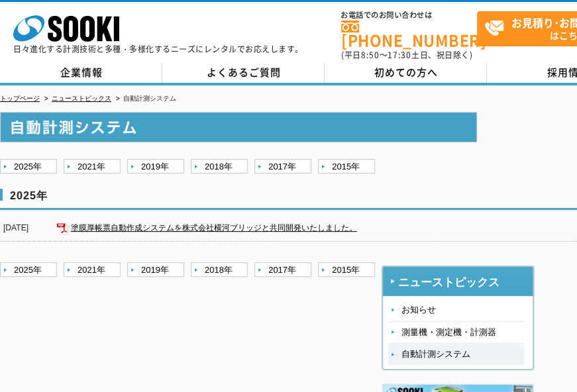 The width and height of the screenshot is (577, 392). What do you see at coordinates (407, 55) in the screenshot?
I see `span: (平日 ～ 土日、祝日除く)` at bounding box center [407, 55].